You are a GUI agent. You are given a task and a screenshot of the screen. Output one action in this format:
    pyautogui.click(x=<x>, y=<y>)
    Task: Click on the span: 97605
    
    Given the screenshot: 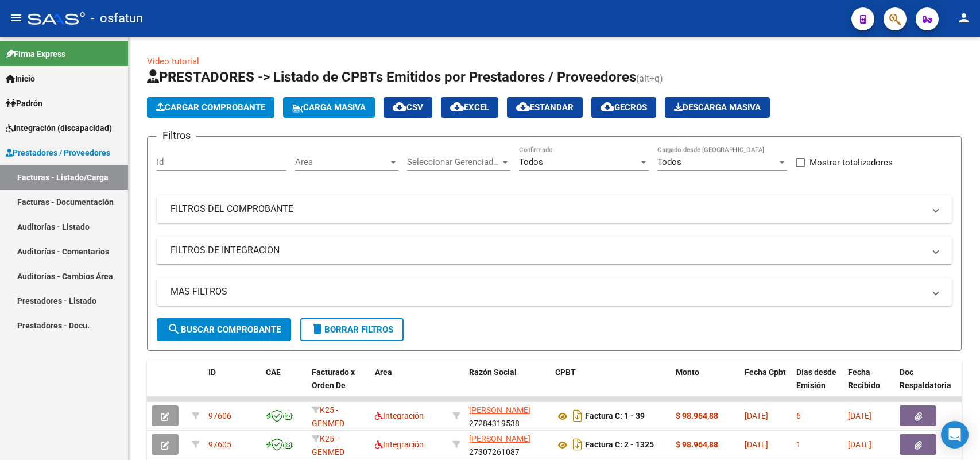 What is the action you would take?
    pyautogui.click(x=219, y=444)
    